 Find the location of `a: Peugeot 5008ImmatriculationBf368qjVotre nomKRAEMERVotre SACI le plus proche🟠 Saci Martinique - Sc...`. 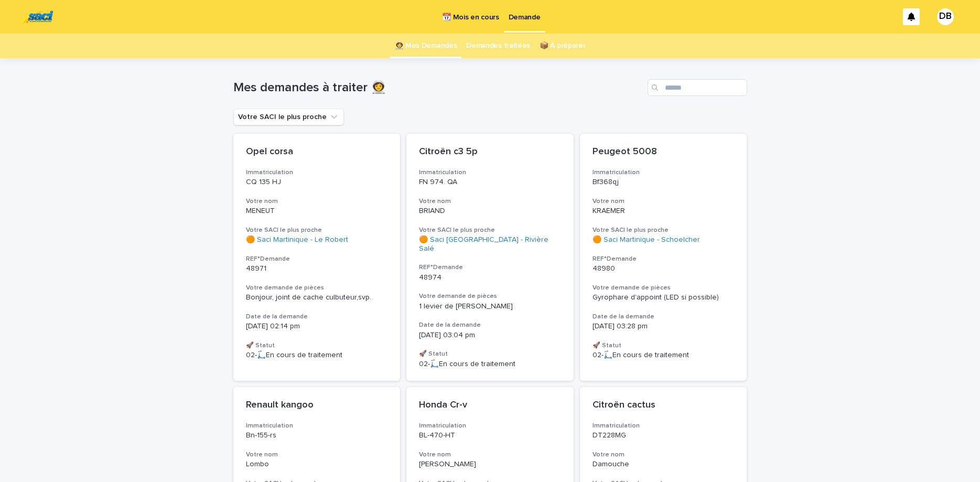

a: Peugeot 5008ImmatriculationBf368qjVotre nomKRAEMERVotre SACI le plus proche🟠 Saci Martinique - Sc... is located at coordinates (663, 257).